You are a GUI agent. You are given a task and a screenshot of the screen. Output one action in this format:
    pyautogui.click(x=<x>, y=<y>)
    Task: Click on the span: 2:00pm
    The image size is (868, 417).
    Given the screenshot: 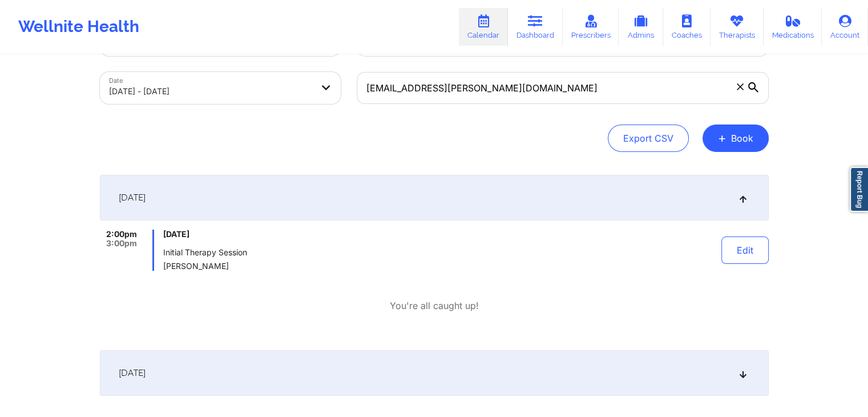 What is the action you would take?
    pyautogui.click(x=122, y=234)
    